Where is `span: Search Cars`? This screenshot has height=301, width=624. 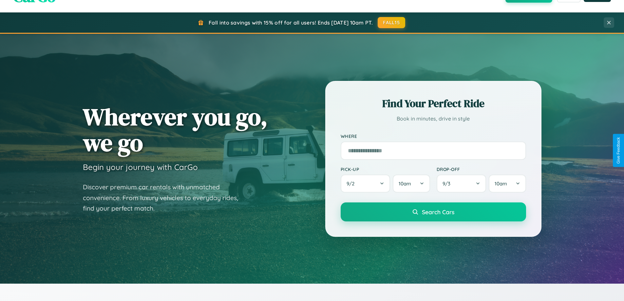
span: Search Cars is located at coordinates (438, 212).